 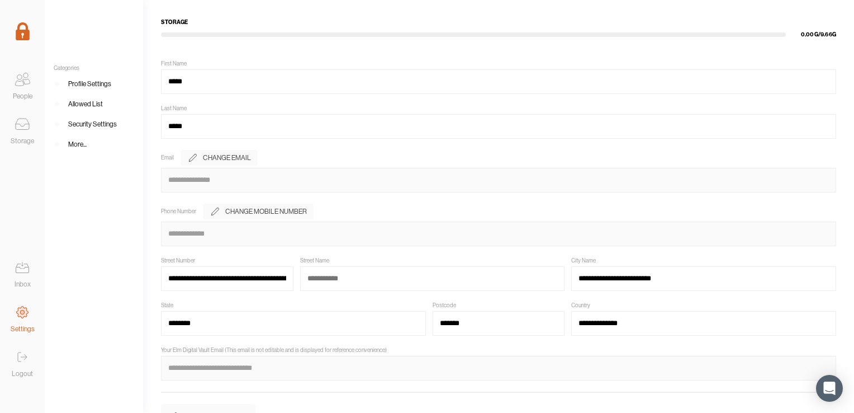 I want to click on div: First Name, so click(x=174, y=64).